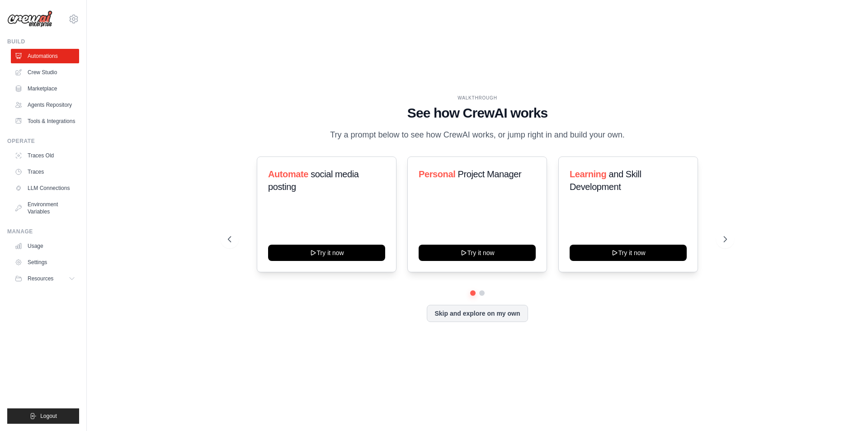 This screenshot has height=431, width=868. I want to click on a: Traces, so click(45, 172).